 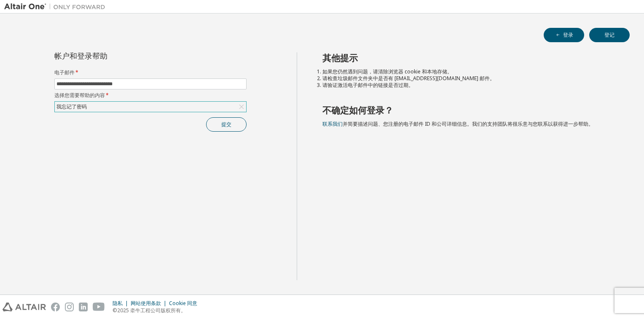 I want to click on font: 电子邮件, so click(x=65, y=72).